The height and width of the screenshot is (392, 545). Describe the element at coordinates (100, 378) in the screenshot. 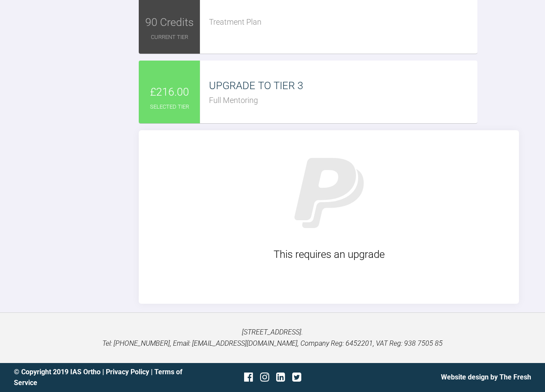

I see `div: © Copyright 2019 IAS Ortho | |` at that location.